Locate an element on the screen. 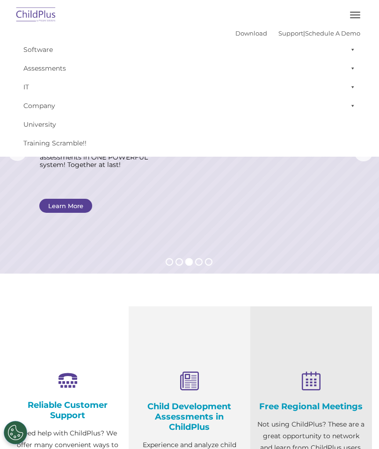  a: Training Scramble!! is located at coordinates (189, 143).